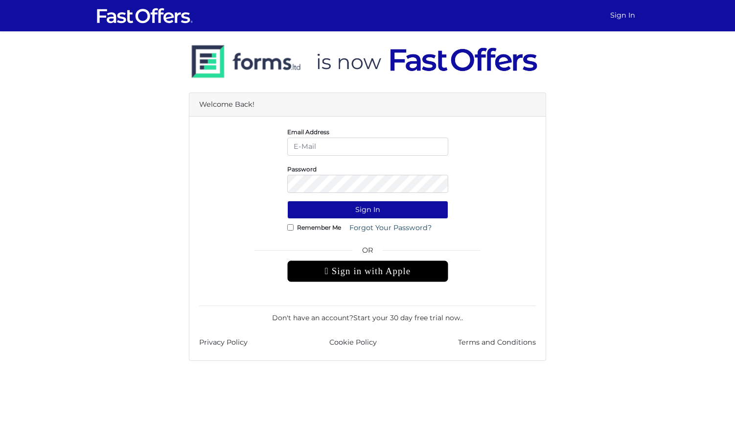  Describe the element at coordinates (308, 132) in the screenshot. I see `label: Email Address` at that location.